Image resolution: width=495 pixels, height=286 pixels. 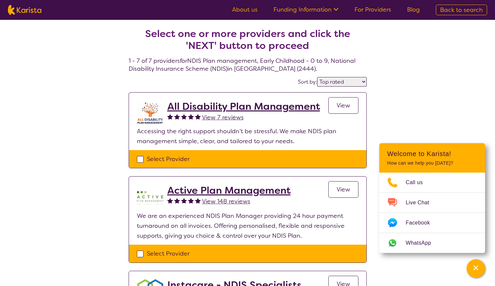 What do you see at coordinates (245, 10) in the screenshot?
I see `a: About us` at bounding box center [245, 10].